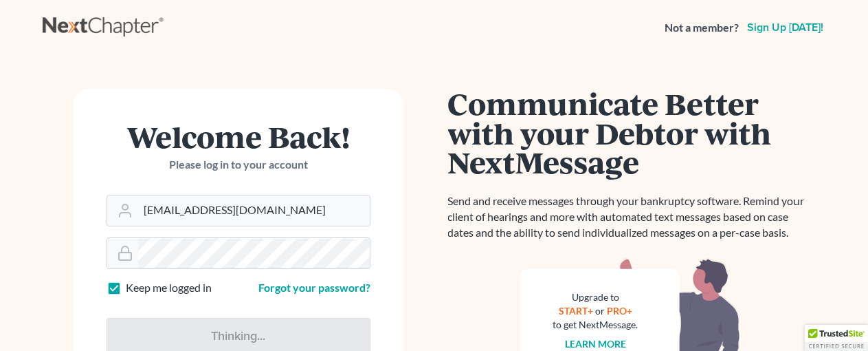 The height and width of the screenshot is (351, 868). What do you see at coordinates (254, 210) in the screenshot?
I see `input: Email Address` at bounding box center [254, 210].